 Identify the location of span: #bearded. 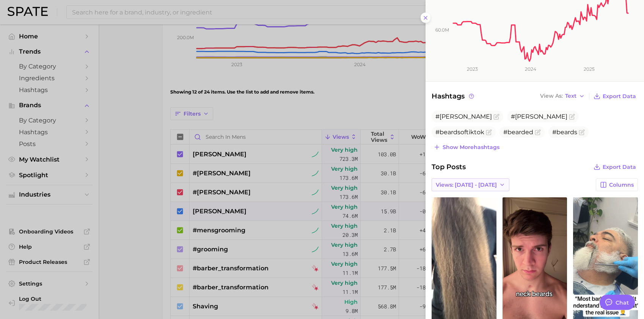
(518, 132).